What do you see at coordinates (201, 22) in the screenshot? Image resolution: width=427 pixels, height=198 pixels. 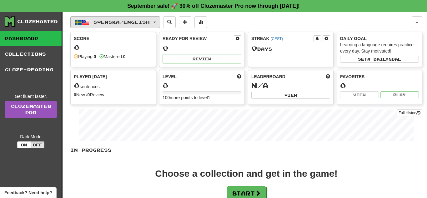 I see `button: More stats` at bounding box center [201, 22].